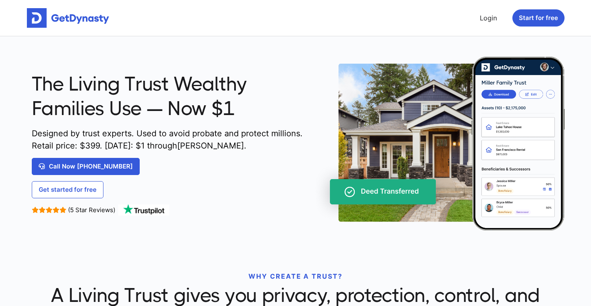 This screenshot has height=306, width=591. What do you see at coordinates (92, 210) in the screenshot?
I see `span: (5 Star Reviews)` at bounding box center [92, 210].